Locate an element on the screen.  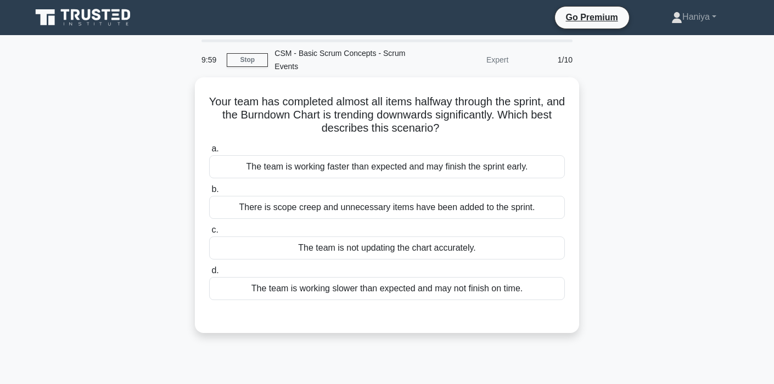
div: Expert is located at coordinates (466, 60).